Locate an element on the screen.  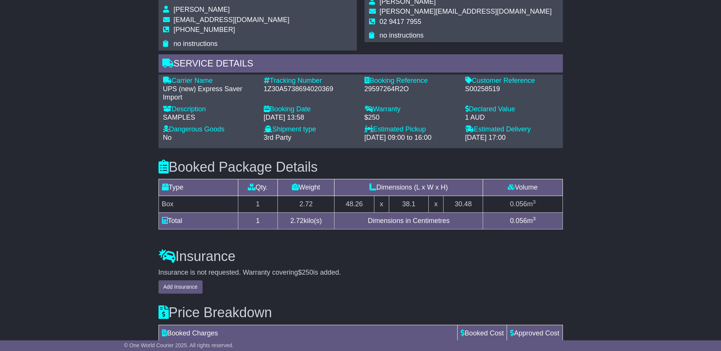
span: 2.72 is located at coordinates (297, 221).